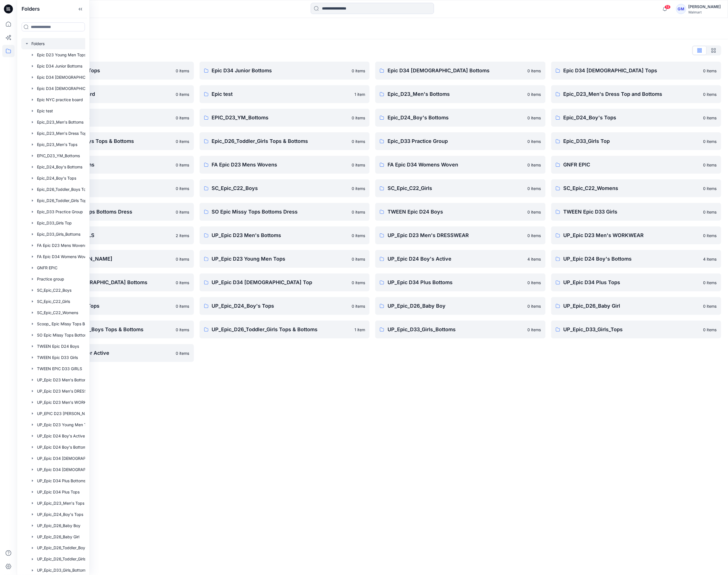 This screenshot has height=575, width=728. What do you see at coordinates (284, 235) in the screenshot?
I see `a: UP_Epic D23 Men's Bottoms0 items` at bounding box center [284, 235].